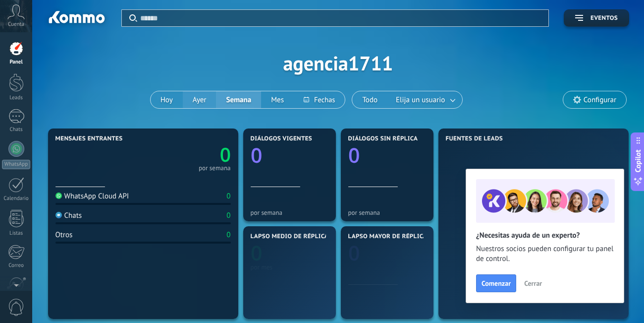 This screenshot has width=644, height=323. I want to click on span: Cuenta, so click(16, 24).